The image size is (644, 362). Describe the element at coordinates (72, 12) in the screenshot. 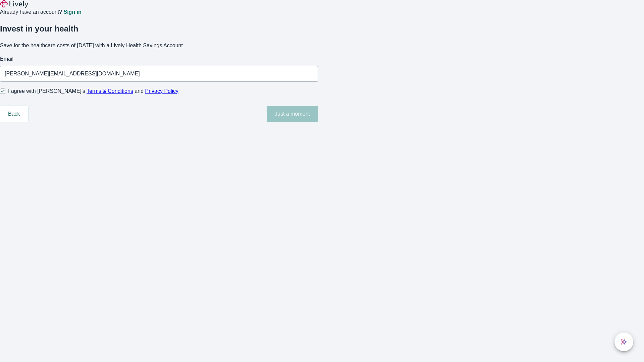

I see `div: Sign in` at that location.